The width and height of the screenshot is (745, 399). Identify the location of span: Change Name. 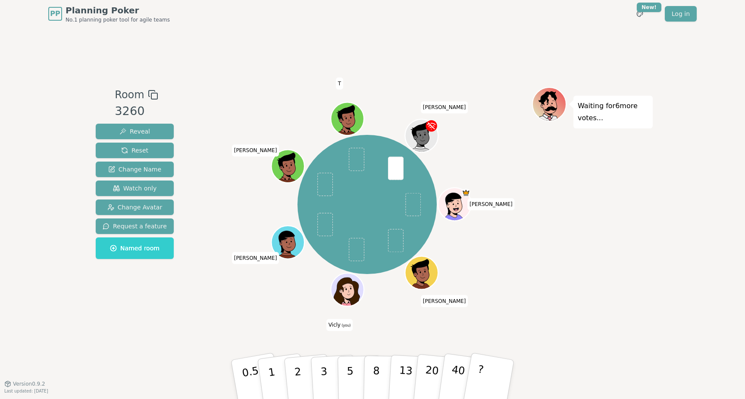
(135, 169).